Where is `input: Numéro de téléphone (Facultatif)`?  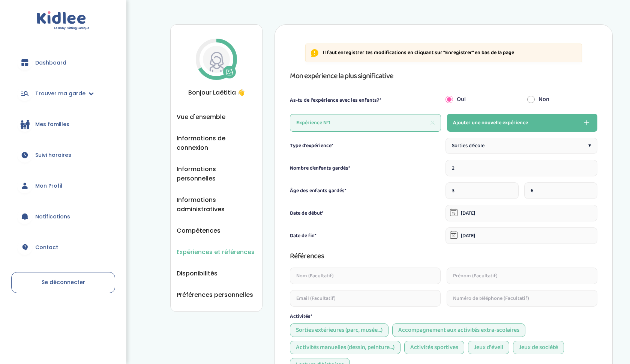
input: Numéro de téléphone (Facultatif) is located at coordinates (522, 298).